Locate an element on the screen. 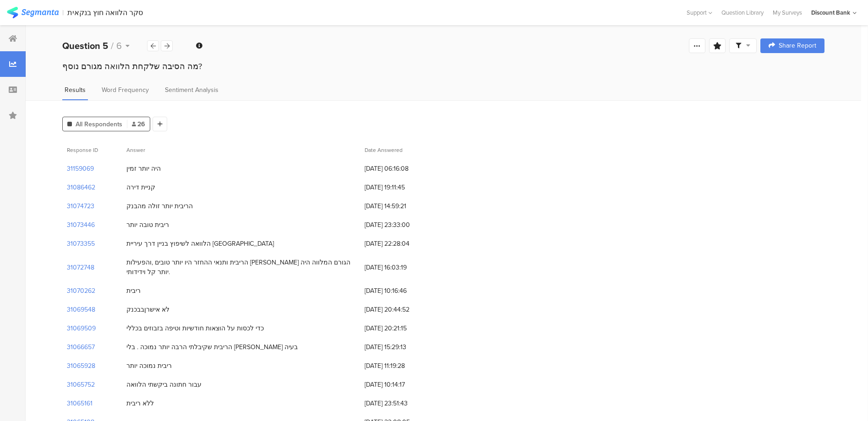 The image size is (868, 421). div: הריבית יותר זולה מהבנק is located at coordinates (159, 206).